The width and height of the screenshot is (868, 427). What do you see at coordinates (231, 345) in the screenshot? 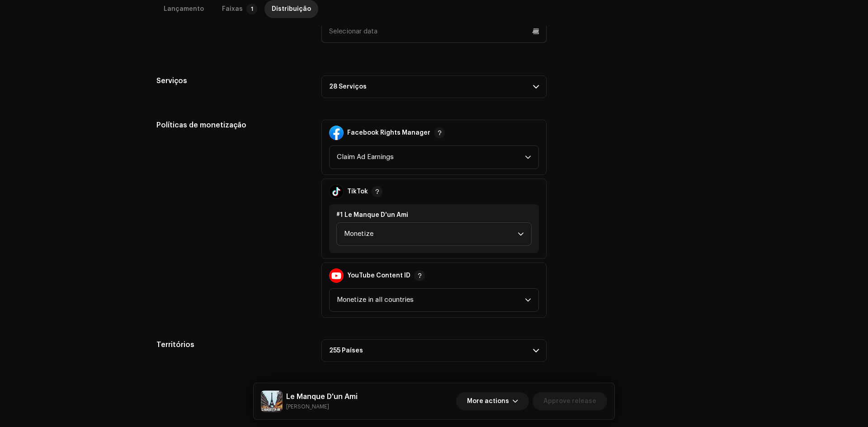
I see `h5: Territórios` at bounding box center [231, 345].